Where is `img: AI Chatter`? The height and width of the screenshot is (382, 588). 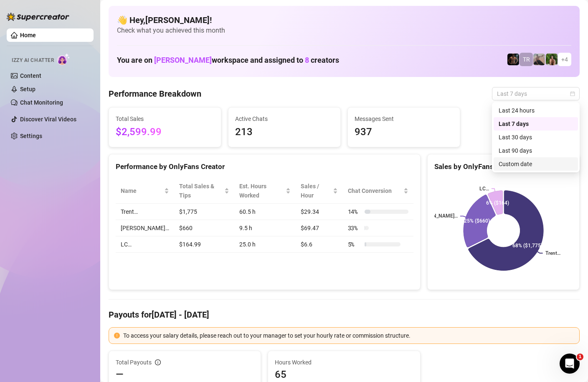
img: AI Chatter is located at coordinates (63, 59).